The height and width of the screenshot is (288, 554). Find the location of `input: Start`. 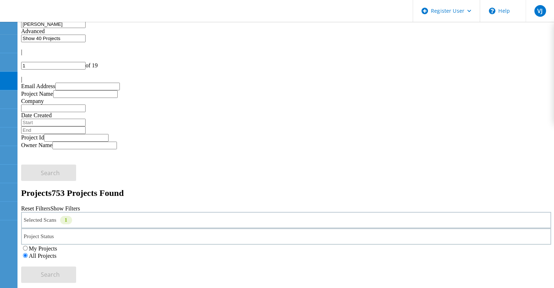

input: Start is located at coordinates (53, 122).